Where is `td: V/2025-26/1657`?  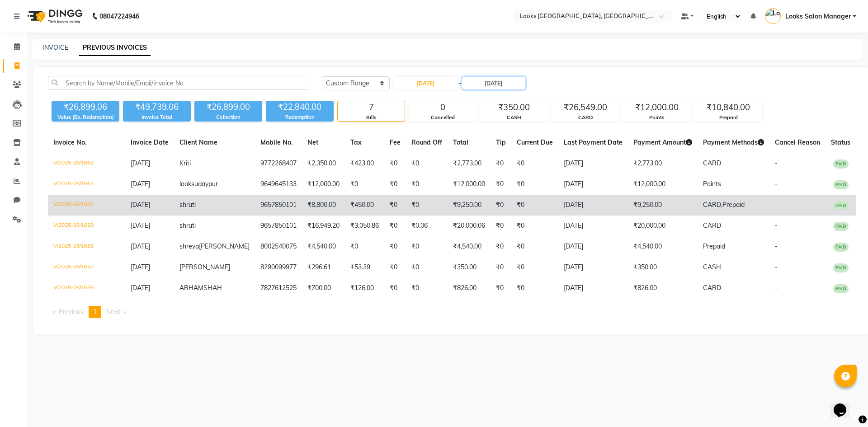
td: V/2025-26/1657 is located at coordinates (86, 268).